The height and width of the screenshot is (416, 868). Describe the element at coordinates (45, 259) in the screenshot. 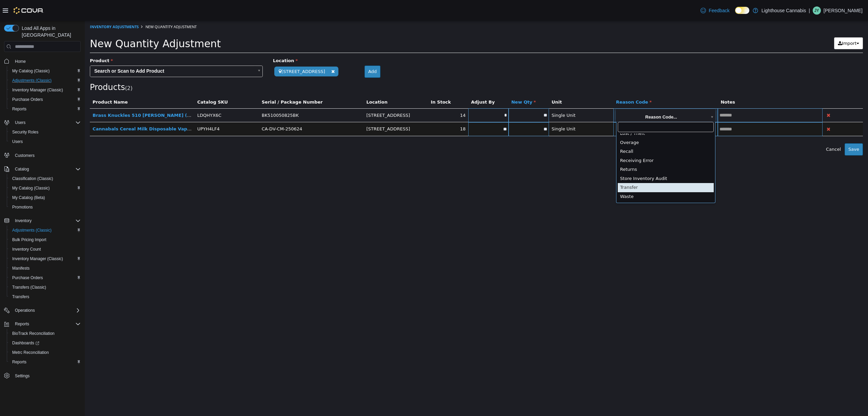

I see `button: Inventory Manager (Classic)` at that location.